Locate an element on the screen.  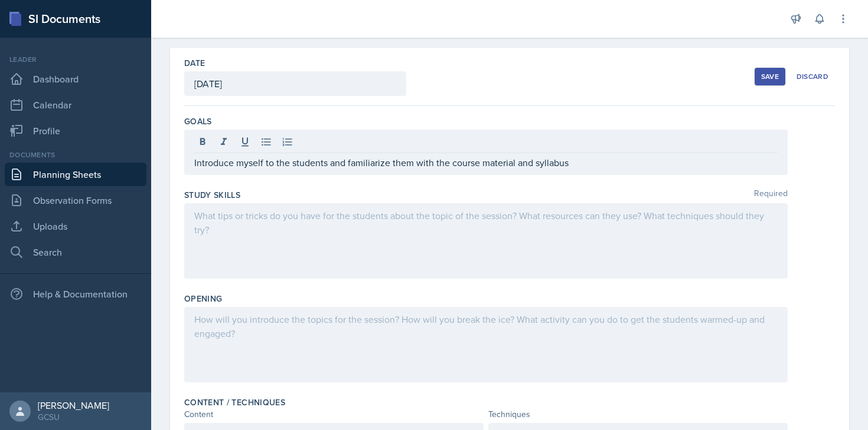
div: GCSU is located at coordinates (73, 417).